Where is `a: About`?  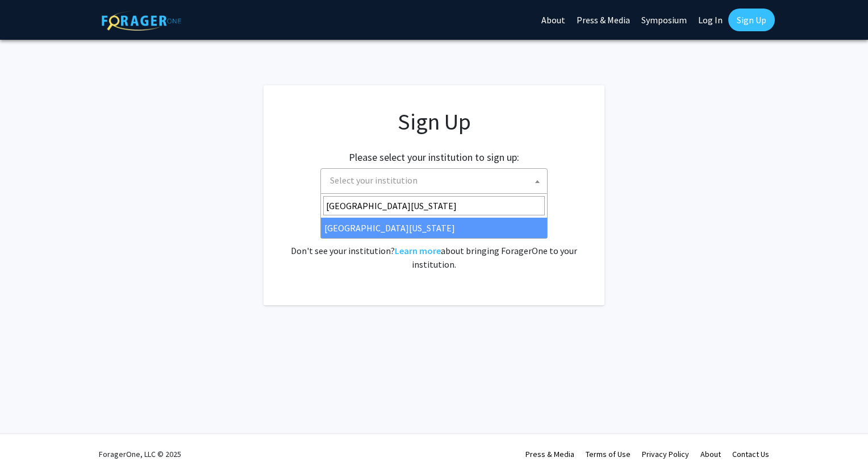 a: About is located at coordinates (710, 454).